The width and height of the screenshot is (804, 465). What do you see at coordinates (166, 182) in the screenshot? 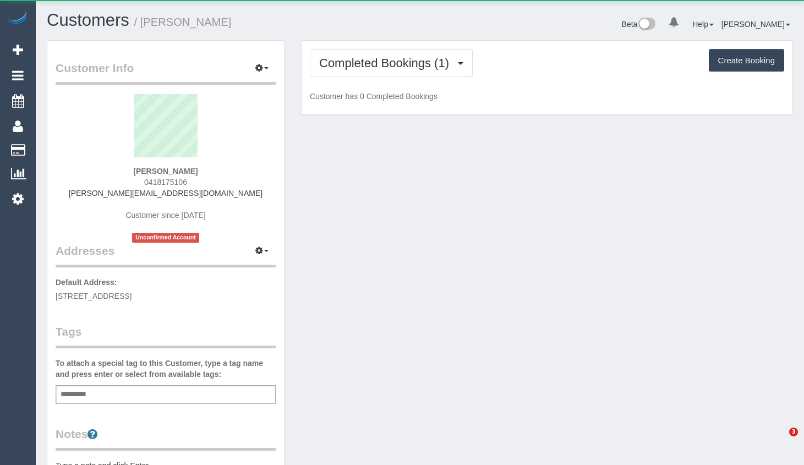
I see `span: 0418175106` at bounding box center [166, 182].